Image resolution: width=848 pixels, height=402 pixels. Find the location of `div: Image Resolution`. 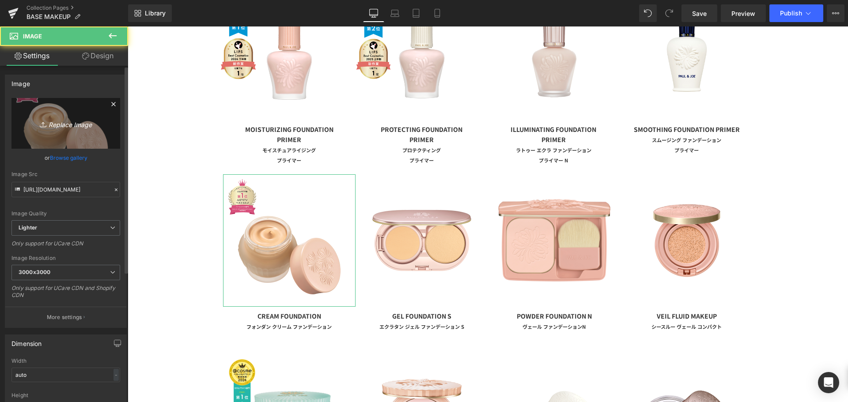

div: Image Resolution is located at coordinates (66, 258).